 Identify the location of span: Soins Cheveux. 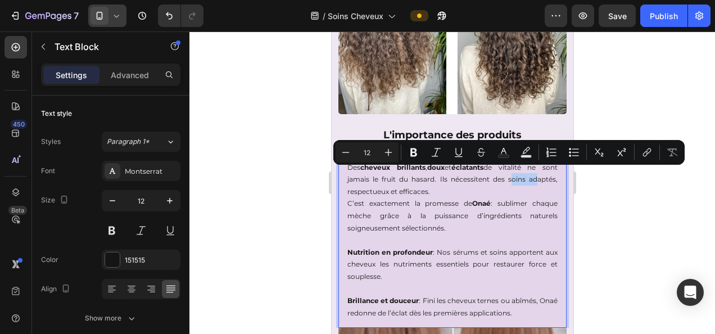
(355, 16).